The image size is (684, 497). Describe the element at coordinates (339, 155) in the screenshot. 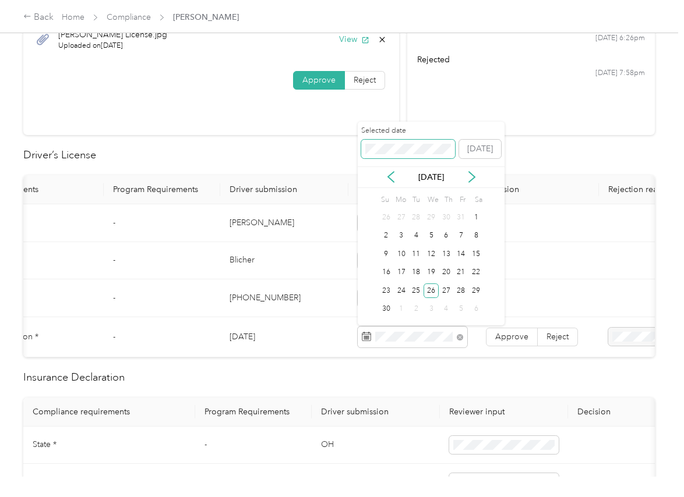

I see `h2: Driver’s License` at that location.